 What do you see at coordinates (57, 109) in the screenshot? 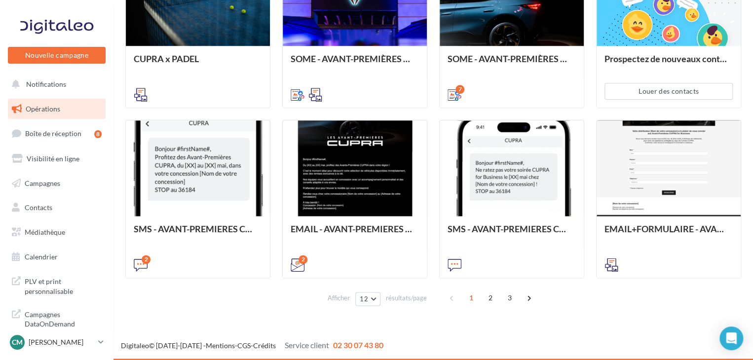
I see `a: Opérations` at bounding box center [57, 109].